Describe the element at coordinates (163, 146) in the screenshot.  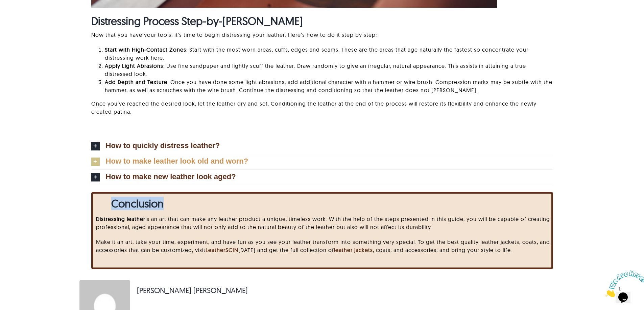
I see `span: How to quickly distress leather?` at that location.